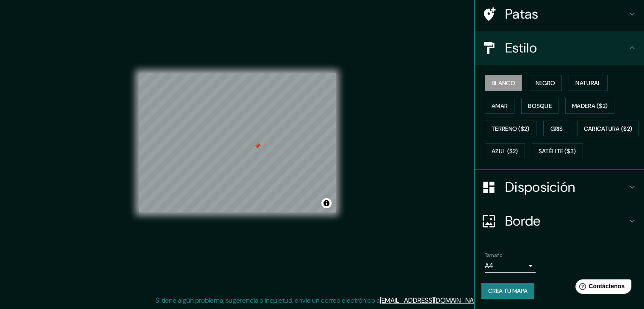  I want to click on font: Natural, so click(589, 83).